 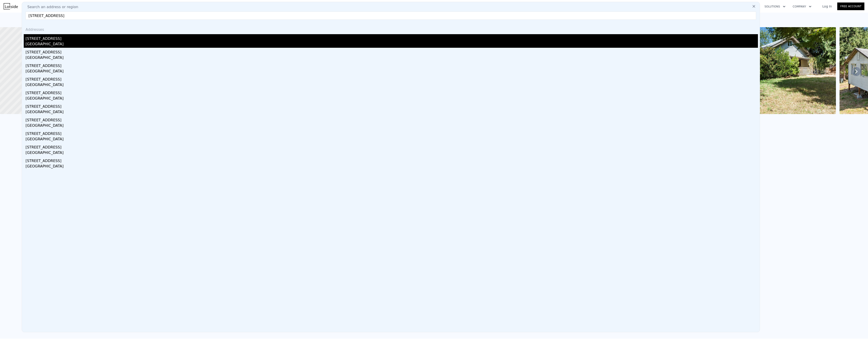 What do you see at coordinates (775, 6) in the screenshot?
I see `button: Solutions` at bounding box center [775, 6].